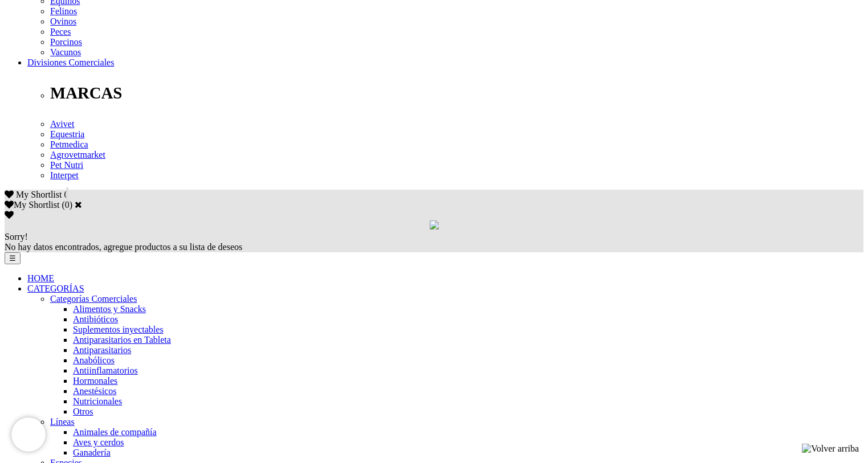 The image size is (868, 463). Describe the element at coordinates (92, 452) in the screenshot. I see `span: Ganadería` at that location.